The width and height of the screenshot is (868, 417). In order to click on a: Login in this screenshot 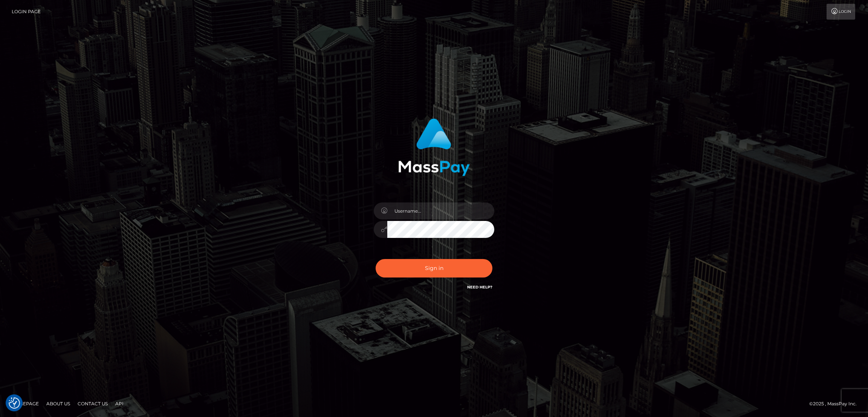, I will do `click(841, 12)`.